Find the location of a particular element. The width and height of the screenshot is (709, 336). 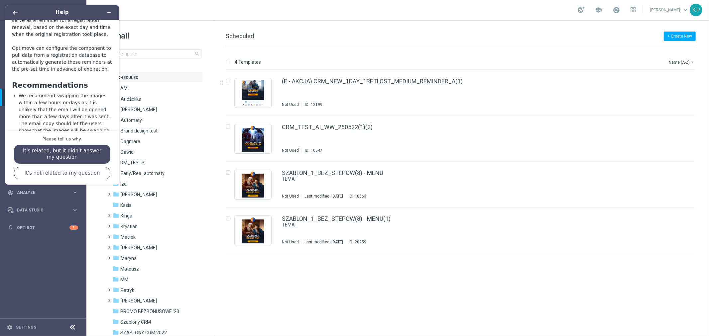

button: Back is located at coordinates (15, 13).